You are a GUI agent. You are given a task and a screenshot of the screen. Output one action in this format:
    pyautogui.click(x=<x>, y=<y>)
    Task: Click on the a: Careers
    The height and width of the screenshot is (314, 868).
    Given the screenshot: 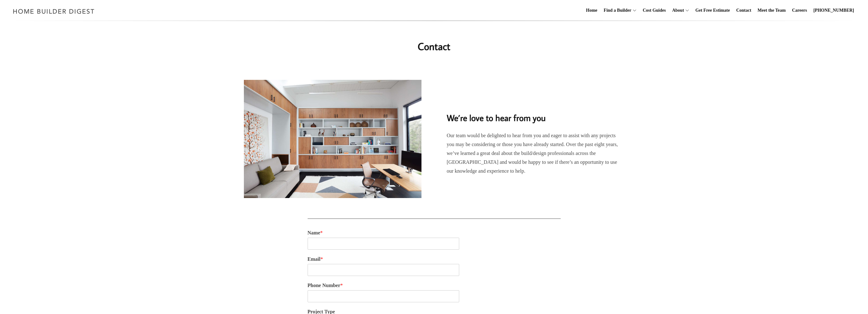 What is the action you would take?
    pyautogui.click(x=799, y=11)
    